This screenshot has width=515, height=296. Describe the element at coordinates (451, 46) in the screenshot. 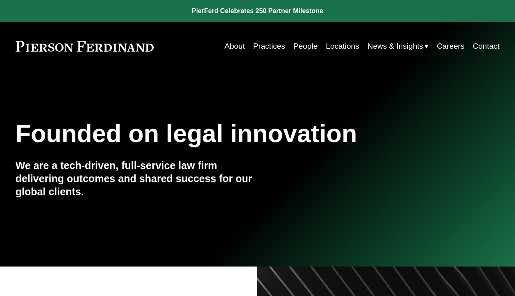

I see `a: Careers` at that location.